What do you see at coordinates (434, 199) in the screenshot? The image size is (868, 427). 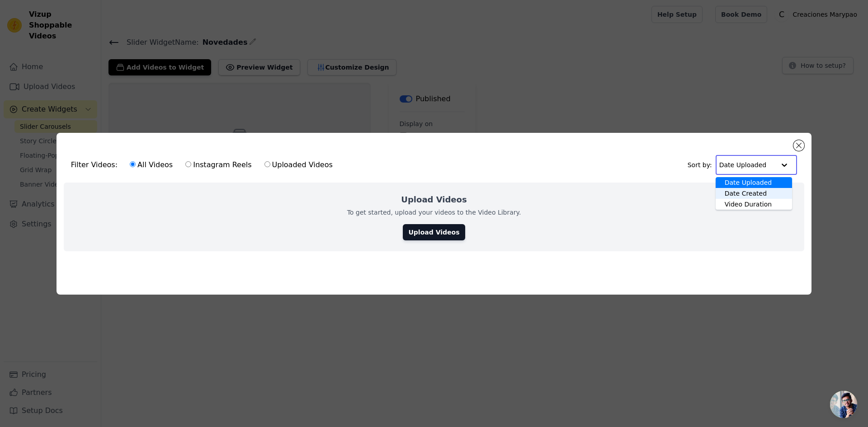 I see `h2: Upload Videos` at bounding box center [434, 199].